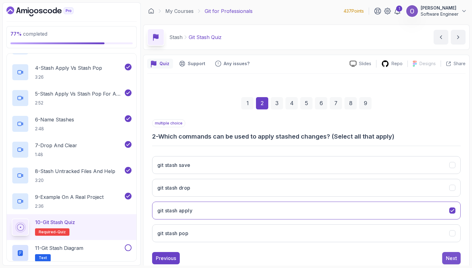  Describe the element at coordinates (68, 77) in the screenshot. I see `p: 3:26` at that location.